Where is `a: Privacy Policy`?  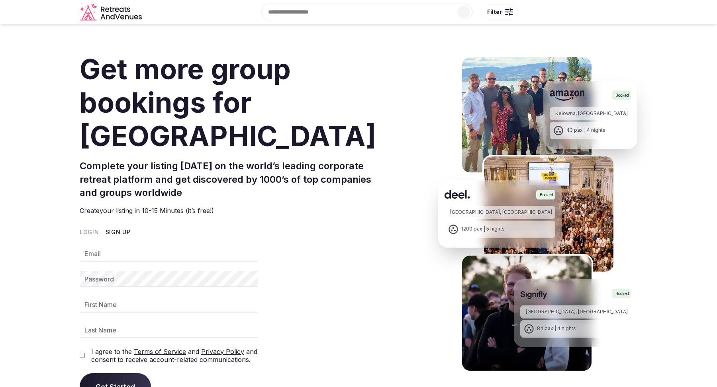
a: Privacy Policy is located at coordinates (223, 352).